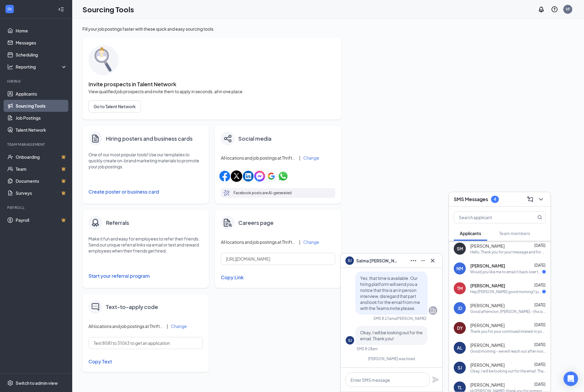  Describe the element at coordinates (95, 307) in the screenshot. I see `img: text` at that location.